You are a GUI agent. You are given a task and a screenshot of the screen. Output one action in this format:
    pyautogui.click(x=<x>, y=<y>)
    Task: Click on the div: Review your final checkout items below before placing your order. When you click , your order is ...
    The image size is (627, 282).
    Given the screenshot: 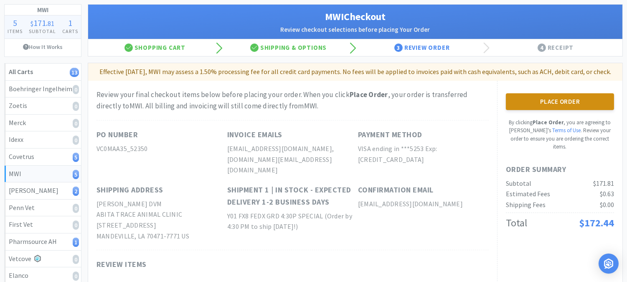 What is the action you would take?
    pyautogui.click(x=292, y=100)
    